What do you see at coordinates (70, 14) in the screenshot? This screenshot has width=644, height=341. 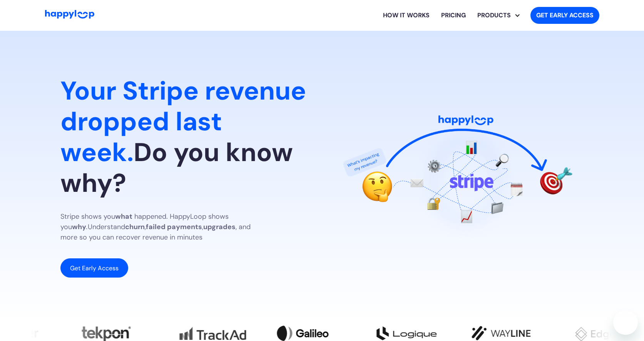 I see `img: HappyLoop Logo` at bounding box center [70, 14].